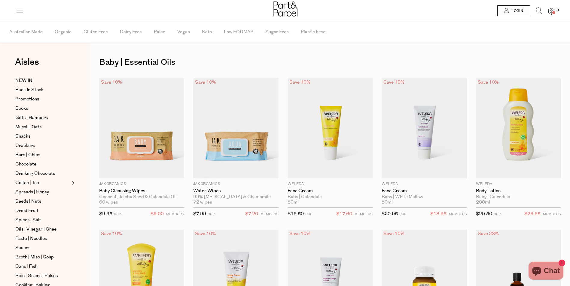 The height and width of the screenshot is (286, 570). What do you see at coordinates (488, 234) in the screenshot?
I see `div: Save 23%` at bounding box center [488, 234].